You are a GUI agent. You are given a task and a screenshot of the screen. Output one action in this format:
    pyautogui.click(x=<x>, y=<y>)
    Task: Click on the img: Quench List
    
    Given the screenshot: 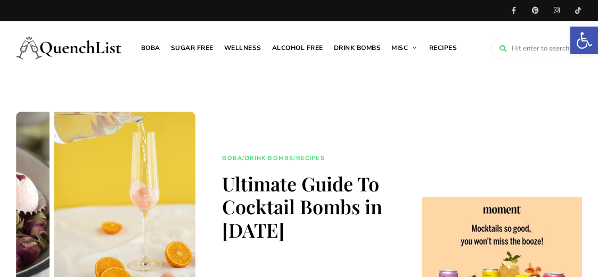 What is the action you would take?
    pyautogui.click(x=69, y=48)
    